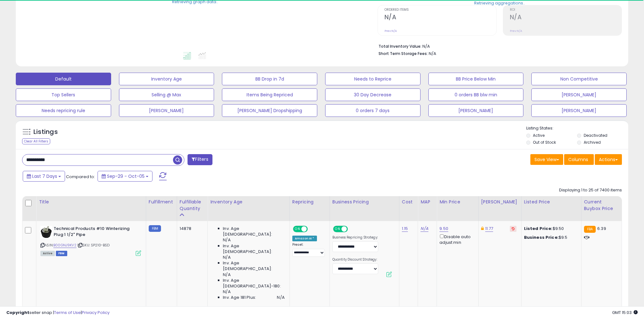 This screenshot has height=319, width=644. Describe the element at coordinates (489, 229) in the screenshot. I see `a: 11.77` at that location.